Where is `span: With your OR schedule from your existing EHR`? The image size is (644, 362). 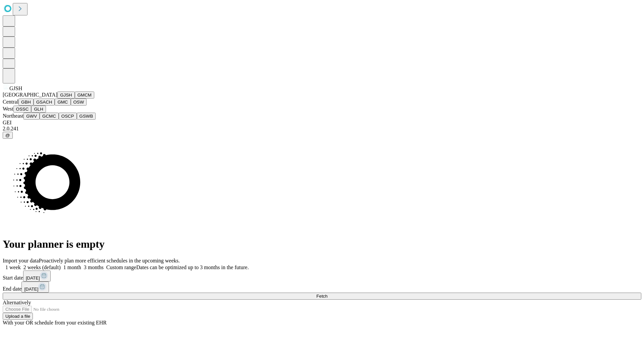
span: With your OR schedule from your existing EHR is located at coordinates (54, 323).